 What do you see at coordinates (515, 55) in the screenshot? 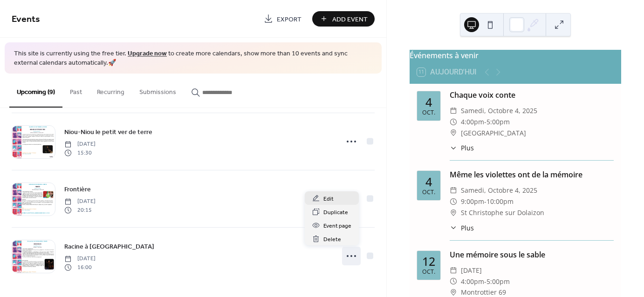
I see `div: Événements à venir` at bounding box center [515, 55].